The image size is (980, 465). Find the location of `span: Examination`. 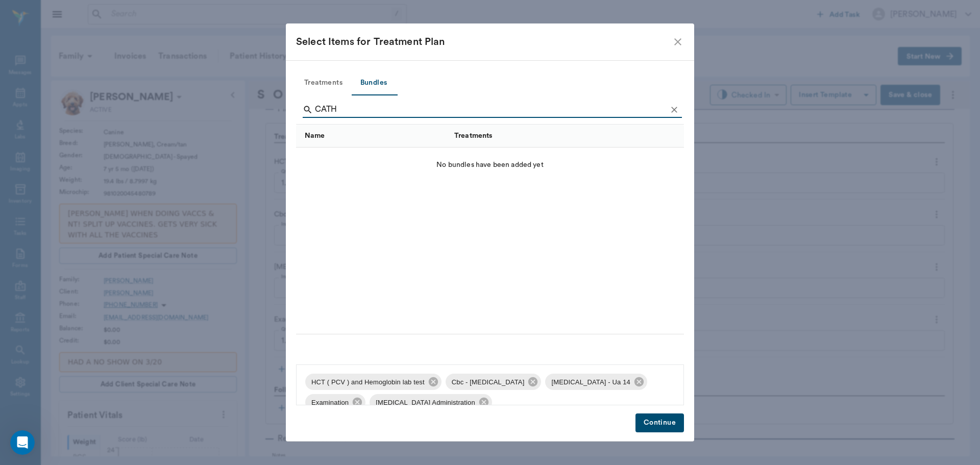

span: Examination is located at coordinates (330, 403).